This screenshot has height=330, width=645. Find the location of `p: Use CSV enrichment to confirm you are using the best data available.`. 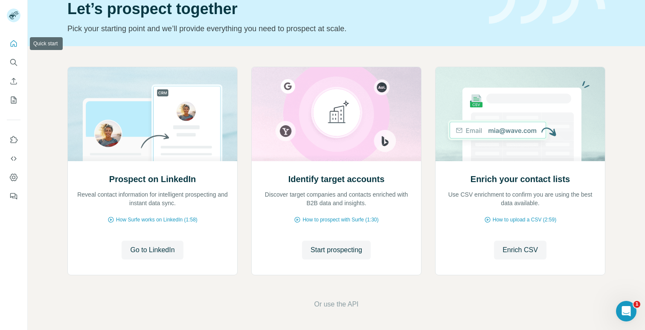

p: Use CSV enrichment to confirm you are using the best data available. is located at coordinates (520, 198).